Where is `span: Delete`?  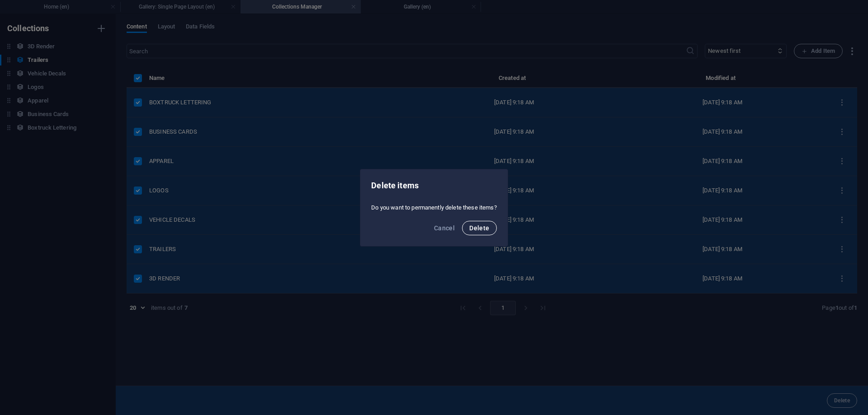
span: Delete is located at coordinates (479, 228).